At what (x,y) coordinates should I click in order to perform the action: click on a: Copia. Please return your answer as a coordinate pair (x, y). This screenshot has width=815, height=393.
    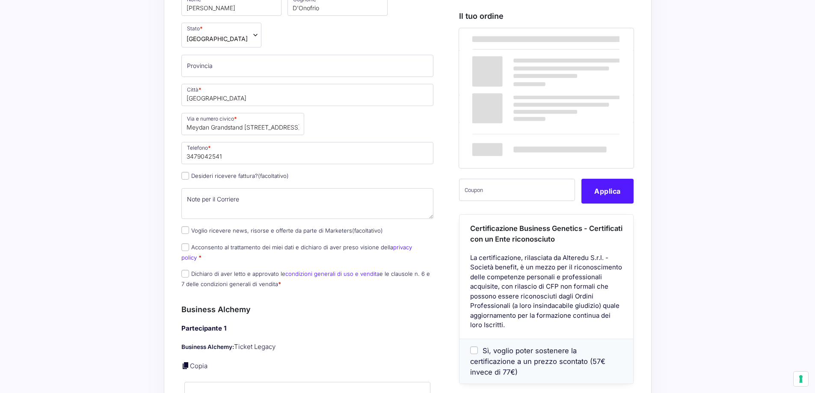
    Looking at the image, I should click on (198, 366).